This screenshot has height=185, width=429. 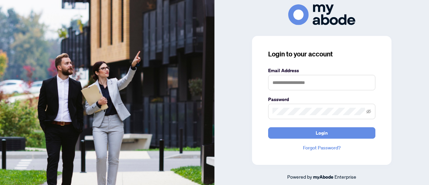 What do you see at coordinates (322, 14) in the screenshot?
I see `img: ma-logo` at bounding box center [322, 14].